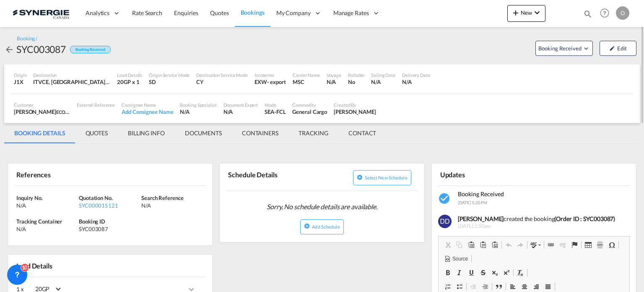 The image size is (644, 292). Describe the element at coordinates (473, 286) in the screenshot. I see `a: Decrease Indent` at that location.